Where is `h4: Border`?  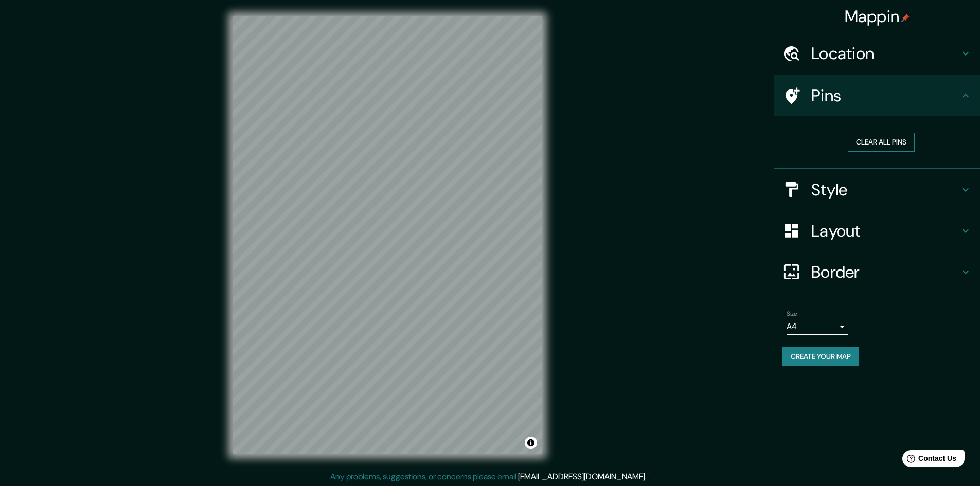
h4: Border is located at coordinates (885, 272).